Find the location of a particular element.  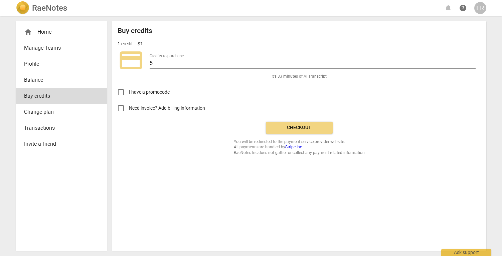

label: Credits to purchase is located at coordinates (167, 56).